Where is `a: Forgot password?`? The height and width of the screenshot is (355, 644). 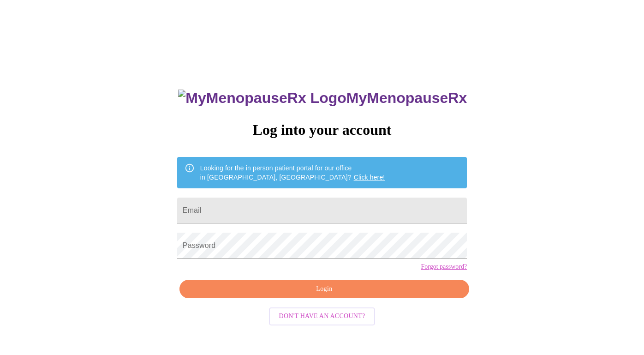 a: Forgot password? is located at coordinates (444, 266).